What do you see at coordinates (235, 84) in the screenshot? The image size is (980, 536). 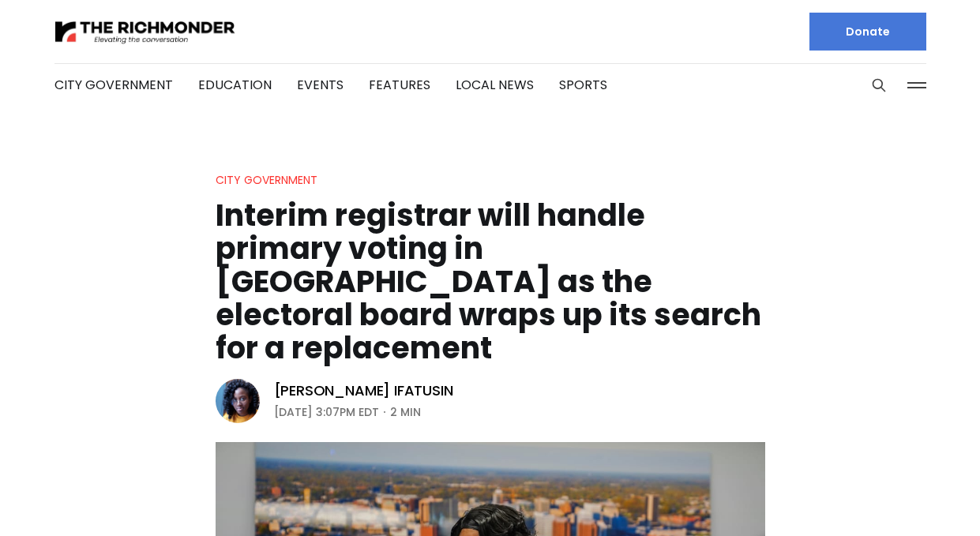 I see `a: Education` at bounding box center [235, 84].